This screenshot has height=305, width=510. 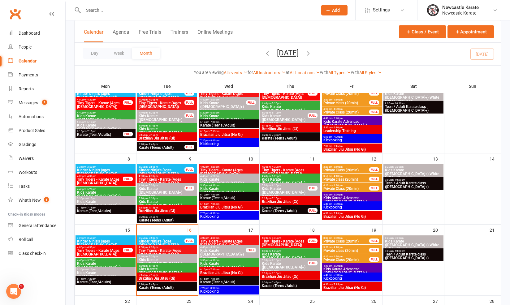 What do you see at coordinates (36, 61) in the screenshot?
I see `a: Calendar` at bounding box center [36, 61].